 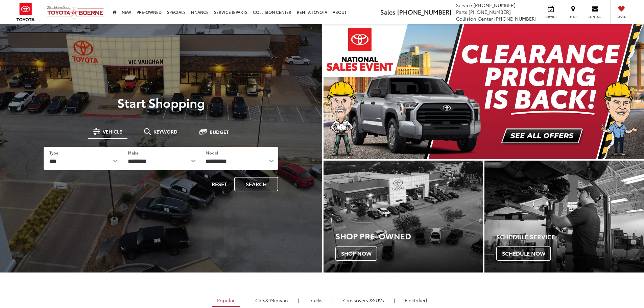 I want to click on h3: Shop Pre-Owned, so click(x=409, y=235).